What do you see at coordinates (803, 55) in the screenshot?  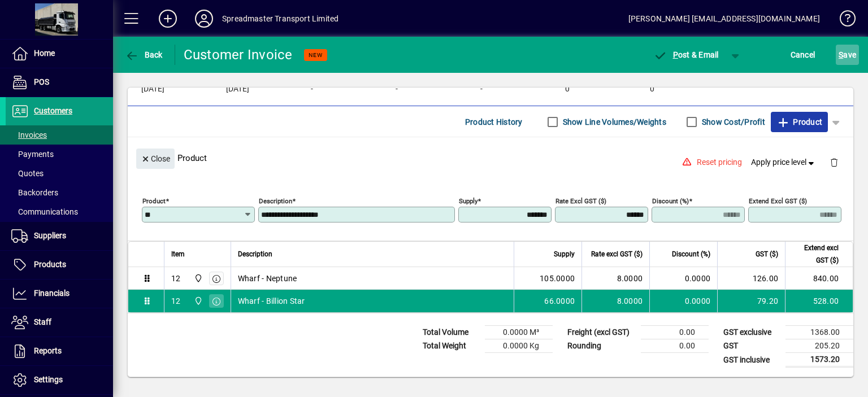 I see `button: Cancel` at bounding box center [803, 55].